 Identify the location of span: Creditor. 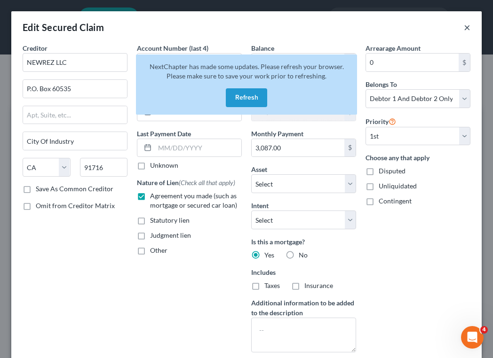
(35, 48).